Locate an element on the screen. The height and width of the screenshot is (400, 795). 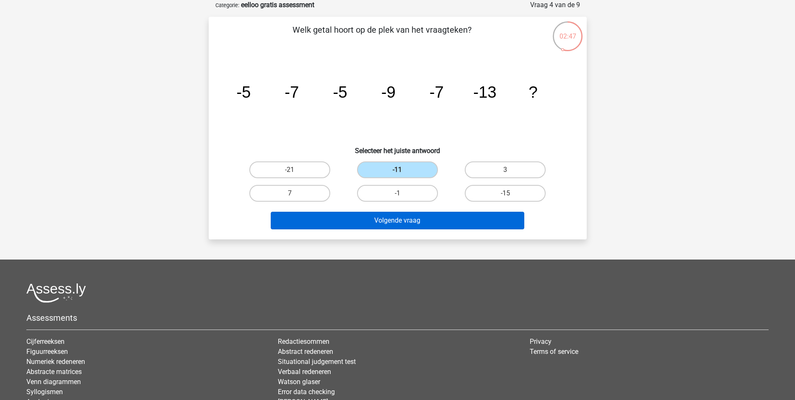
a: Terms of service is located at coordinates (554, 351).